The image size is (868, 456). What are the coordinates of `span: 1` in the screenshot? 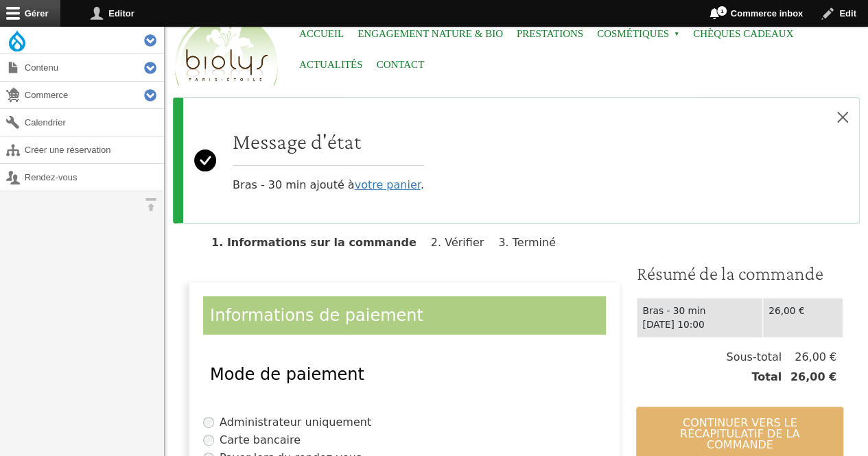 It's located at (722, 11).